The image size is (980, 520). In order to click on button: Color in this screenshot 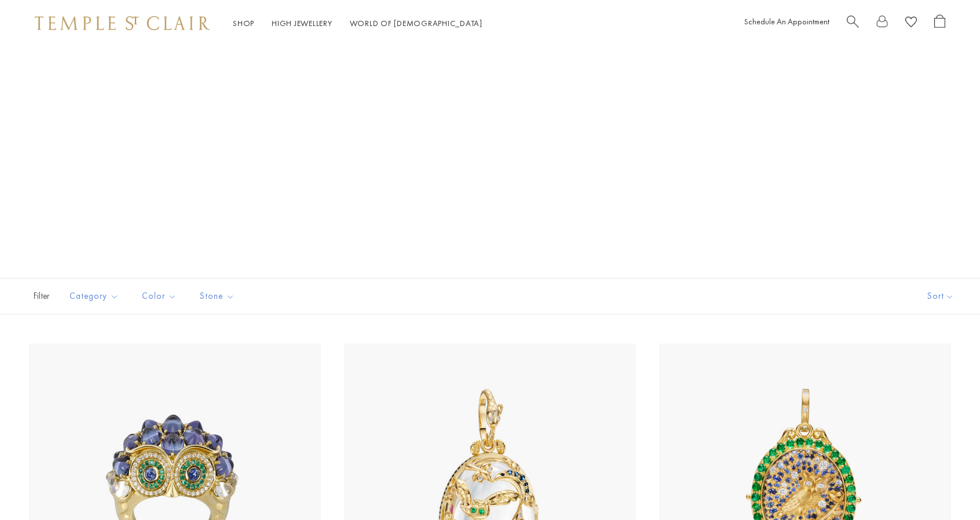, I will do `click(159, 296)`.